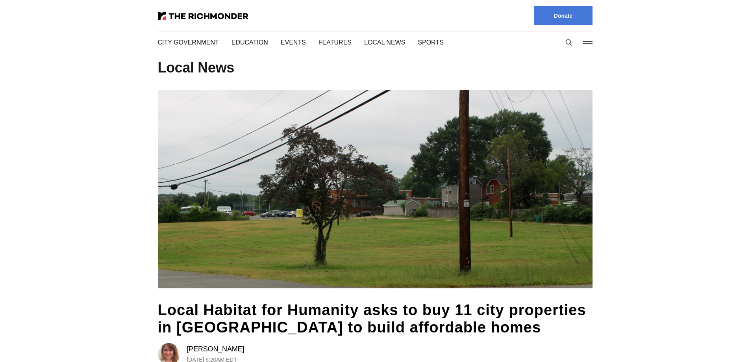 The width and height of the screenshot is (750, 362). Describe the element at coordinates (375, 189) in the screenshot. I see `img: Local Habitat for Humanity asks to buy 11 city properties in Northside to build affordable homes` at that location.